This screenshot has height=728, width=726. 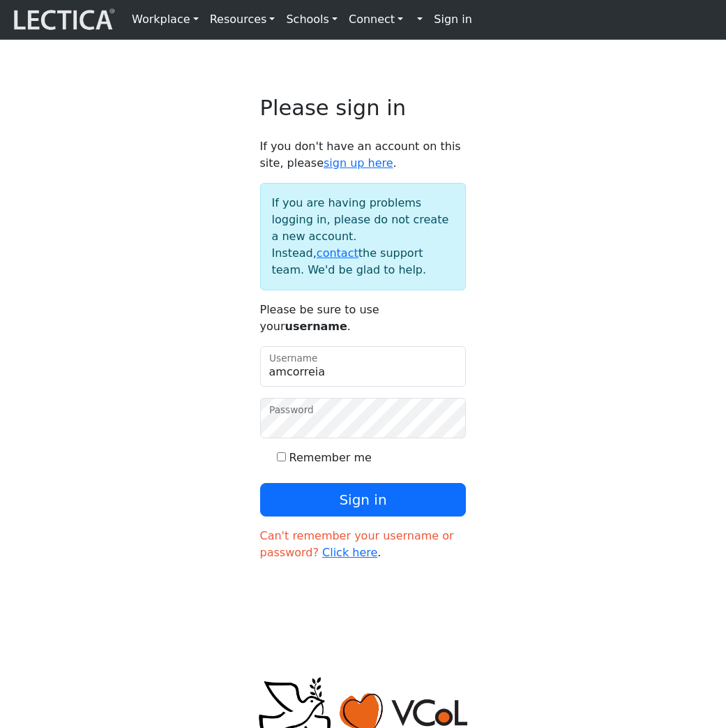 What do you see at coordinates (363, 366) in the screenshot?
I see `input: Username` at bounding box center [363, 366].